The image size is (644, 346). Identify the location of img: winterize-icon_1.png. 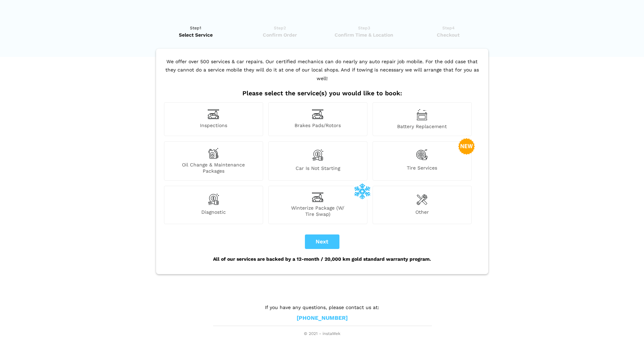
(362, 191).